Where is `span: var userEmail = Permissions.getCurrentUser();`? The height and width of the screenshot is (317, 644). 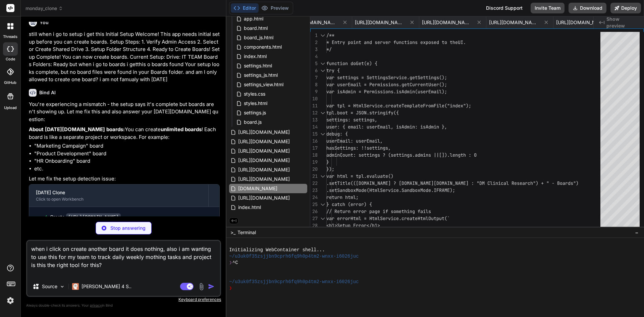
span: var userEmail = Permissions.getCurrentUser(); is located at coordinates (387, 85).